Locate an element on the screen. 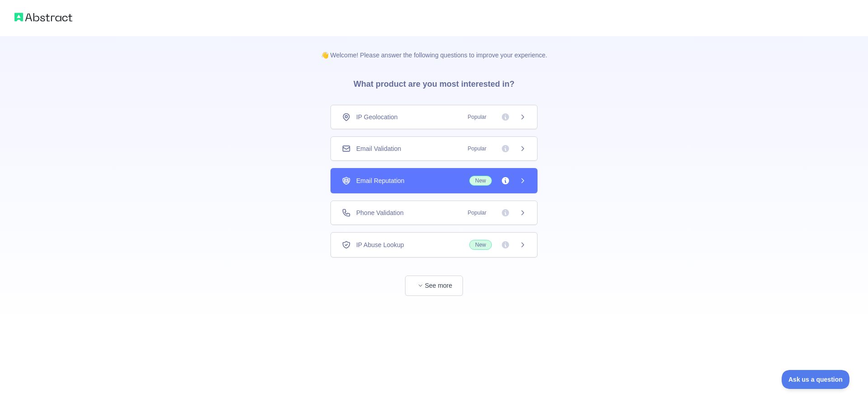 This screenshot has width=868, height=407. h3: What product are you most interested in? is located at coordinates (434, 82).